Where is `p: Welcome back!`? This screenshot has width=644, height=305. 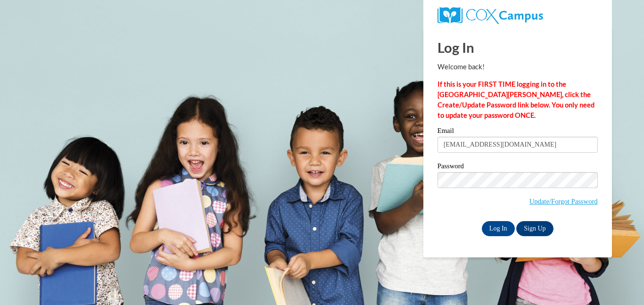
p: Welcome back! is located at coordinates (518, 67).